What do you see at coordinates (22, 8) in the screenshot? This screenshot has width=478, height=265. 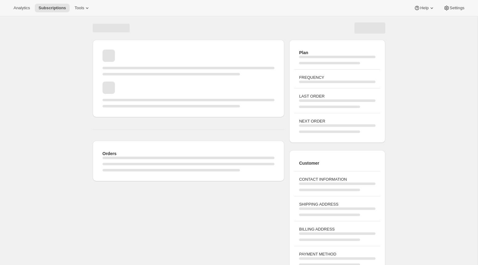 I see `button: Analytics` at bounding box center [22, 8].